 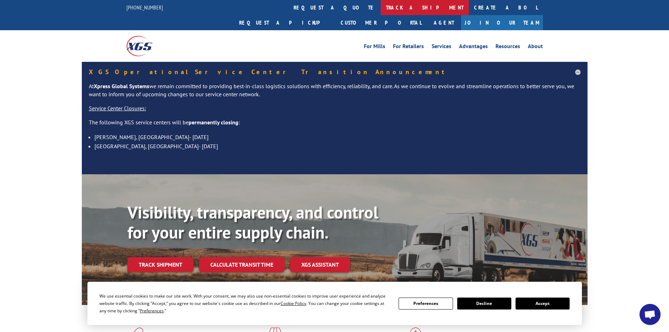 What do you see at coordinates (320, 264) in the screenshot?
I see `a: XGS ASSISTANT` at bounding box center [320, 264].